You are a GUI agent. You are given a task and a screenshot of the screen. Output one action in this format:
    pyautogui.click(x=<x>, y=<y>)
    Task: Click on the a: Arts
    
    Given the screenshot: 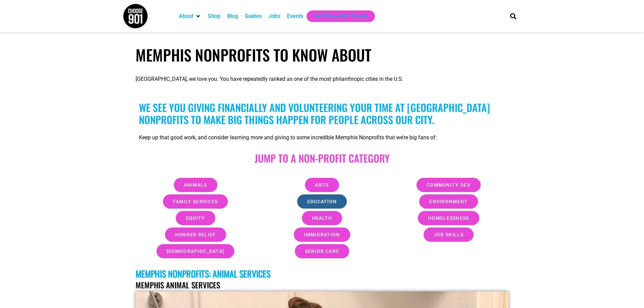 What is the action you would take?
    pyautogui.click(x=322, y=185)
    